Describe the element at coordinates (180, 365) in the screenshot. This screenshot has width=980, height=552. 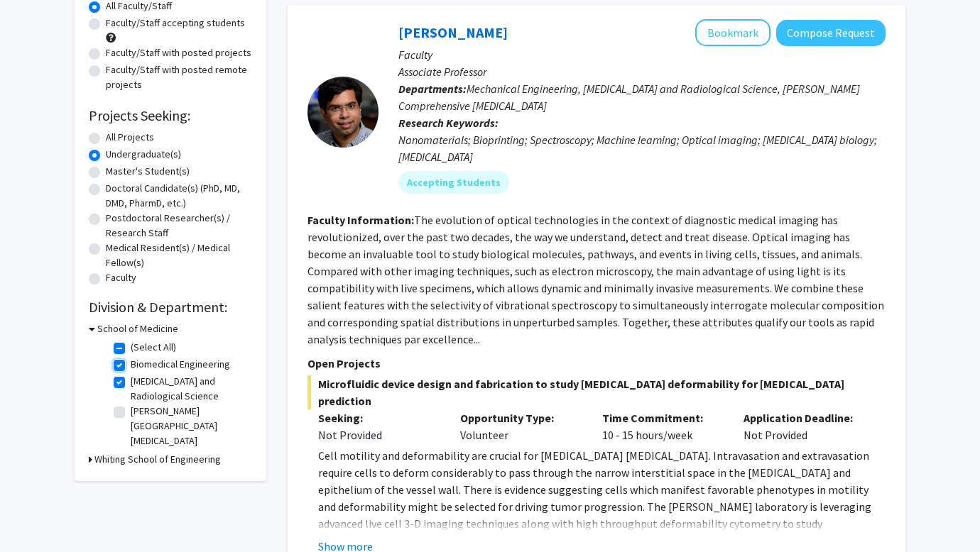
I see `label: Biomedical Engineering` at that location.